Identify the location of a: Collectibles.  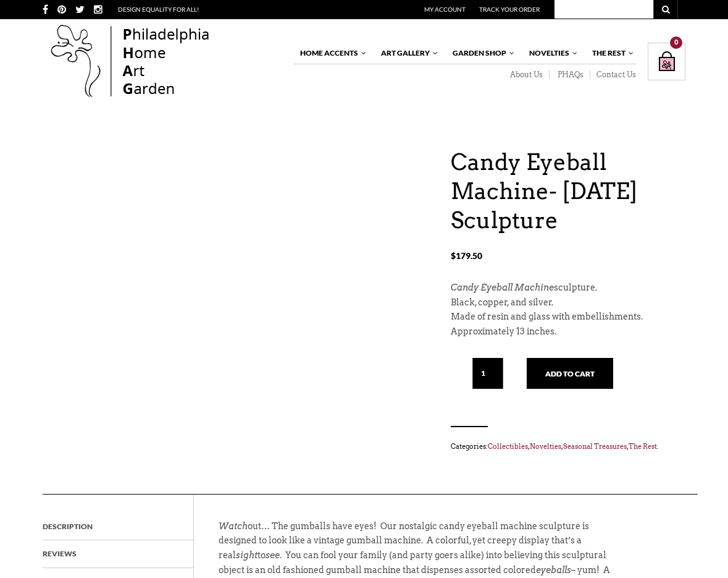
(508, 446).